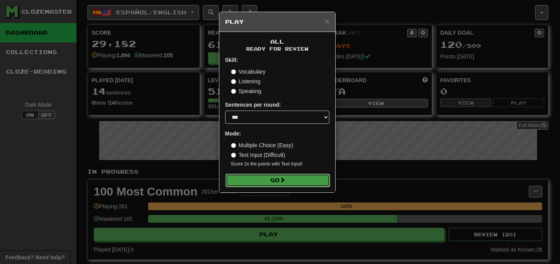 This screenshot has width=560, height=264. I want to click on small: Score 2x the points with Text Input !, so click(280, 164).